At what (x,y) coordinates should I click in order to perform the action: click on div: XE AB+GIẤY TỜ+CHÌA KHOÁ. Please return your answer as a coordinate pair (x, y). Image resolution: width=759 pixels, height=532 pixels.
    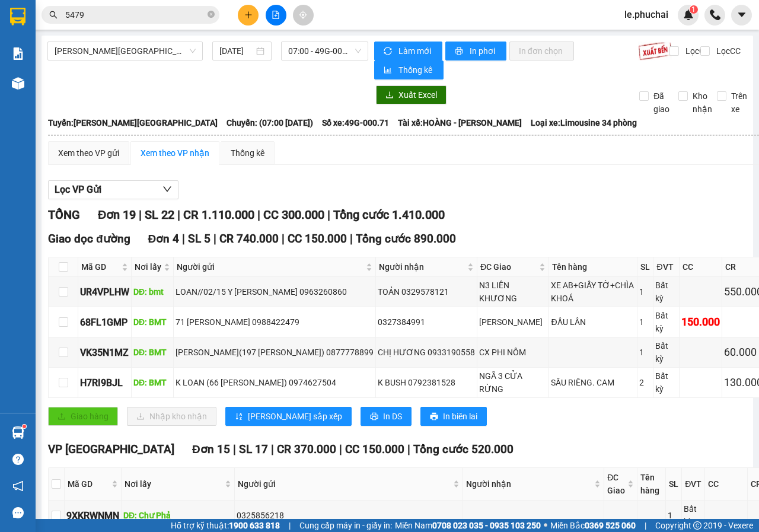
    Looking at the image, I should click on (593, 291).